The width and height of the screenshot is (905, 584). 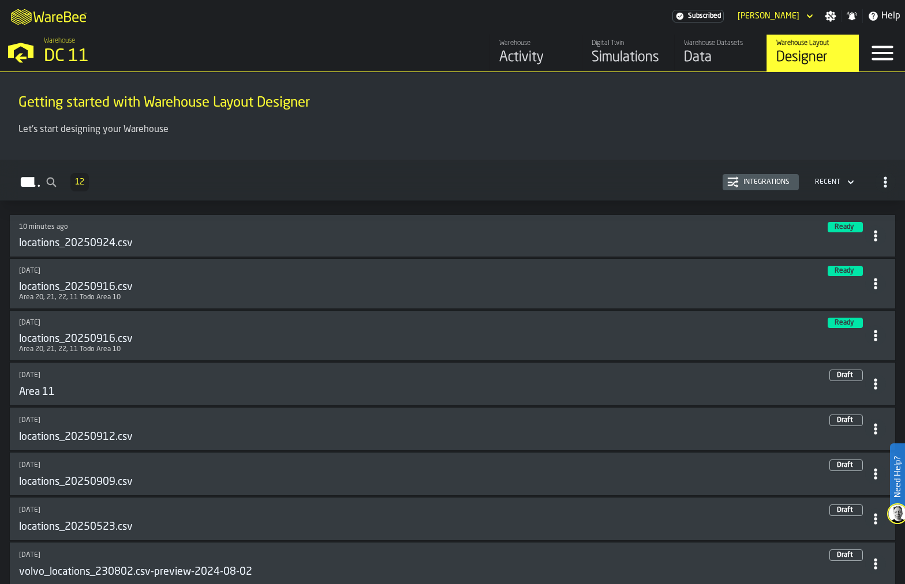 What do you see at coordinates (535, 43) in the screenshot?
I see `div: Warehouse` at bounding box center [535, 43].